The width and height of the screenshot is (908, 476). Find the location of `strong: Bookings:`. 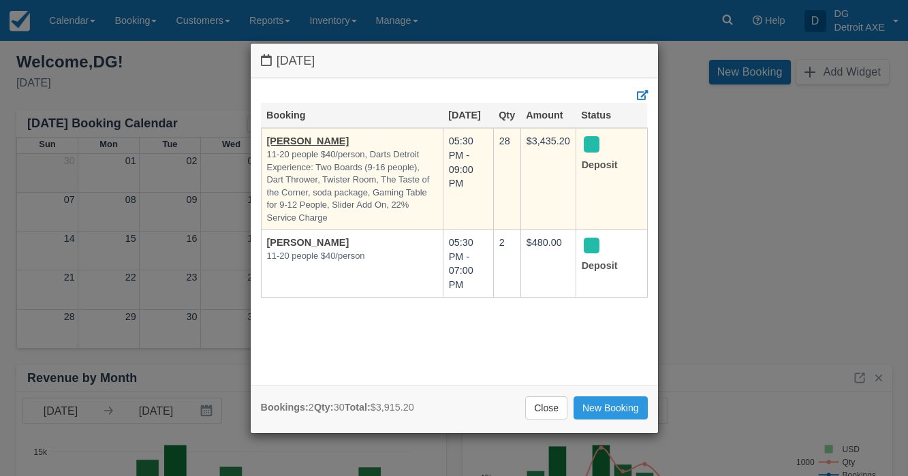

strong: Bookings: is located at coordinates (285, 407).